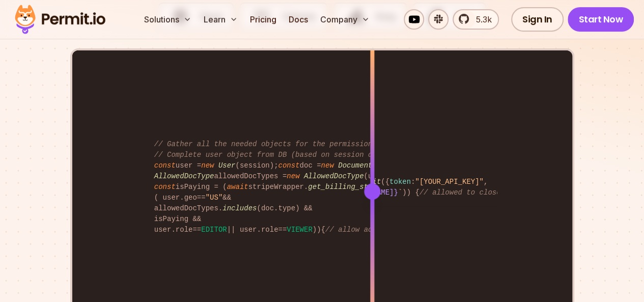  Describe the element at coordinates (239, 208) in the screenshot. I see `span: includes` at that location.